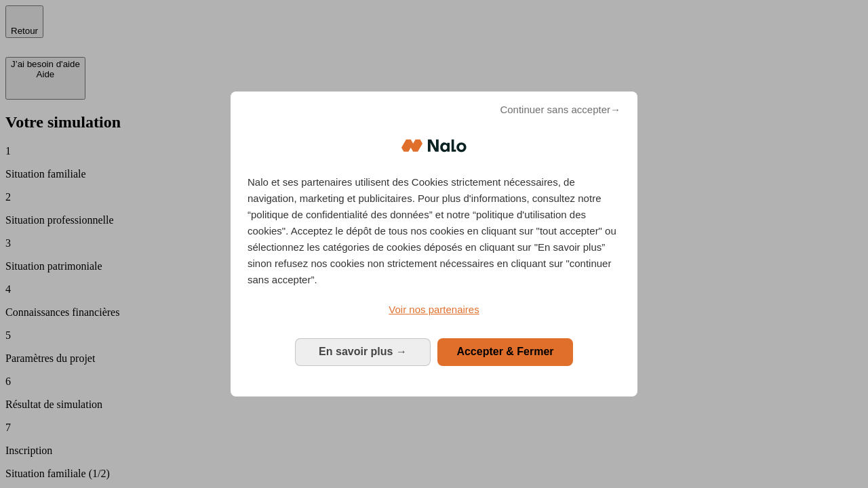 Image resolution: width=868 pixels, height=488 pixels. Describe the element at coordinates (434, 310) in the screenshot. I see `a: Voir nos partenaires` at that location.